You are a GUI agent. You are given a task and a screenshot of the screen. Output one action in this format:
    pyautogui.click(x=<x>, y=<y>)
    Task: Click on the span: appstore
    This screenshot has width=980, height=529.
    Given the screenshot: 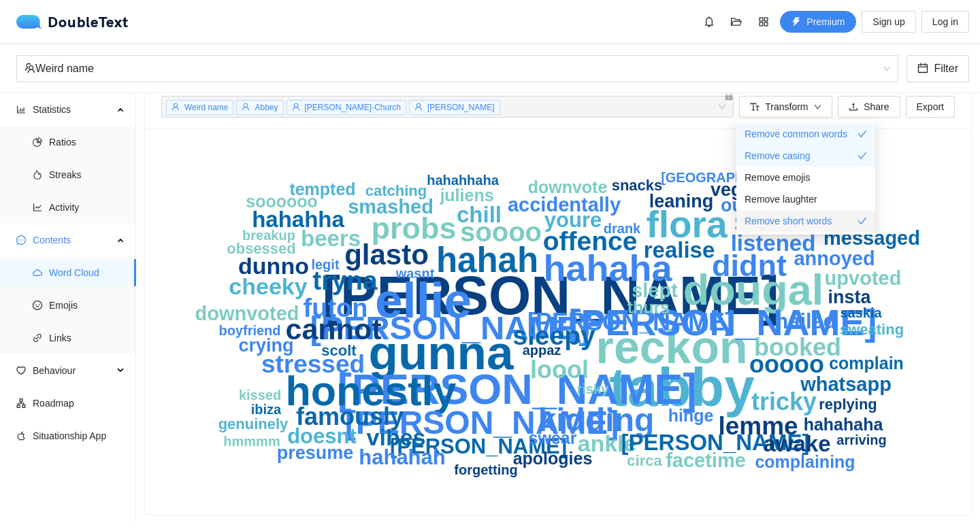 What is the action you would take?
    pyautogui.click(x=764, y=22)
    